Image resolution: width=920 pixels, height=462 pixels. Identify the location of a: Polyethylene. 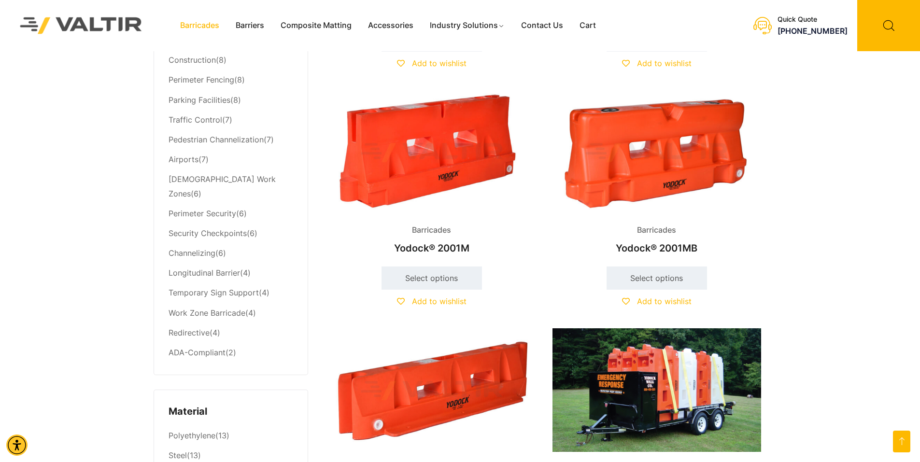
(192, 436).